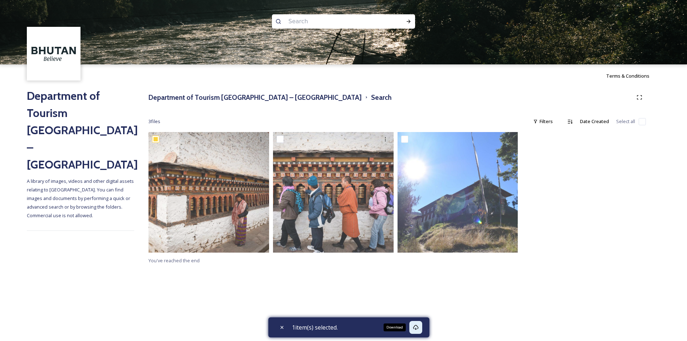 The image size is (687, 341). What do you see at coordinates (595, 121) in the screenshot?
I see `div: Date Created` at bounding box center [595, 121].